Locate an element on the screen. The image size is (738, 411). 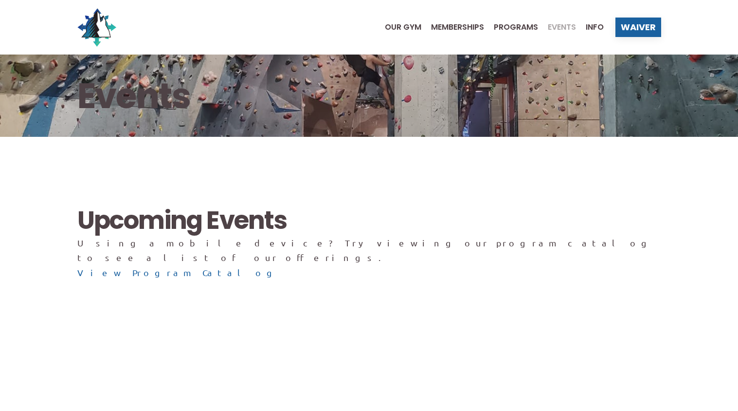
span: Waiver is located at coordinates (639, 27).